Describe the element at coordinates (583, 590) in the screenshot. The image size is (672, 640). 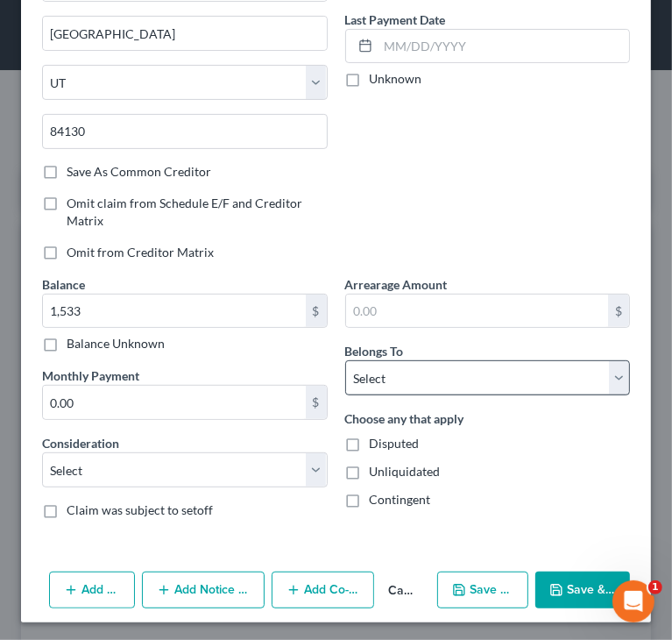
I see `button: Save & Close` at that location.